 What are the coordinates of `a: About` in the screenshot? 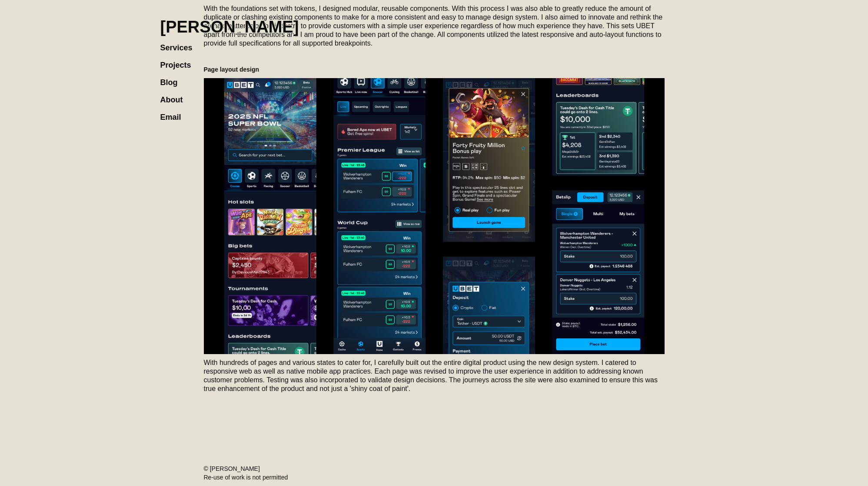 It's located at (176, 95).